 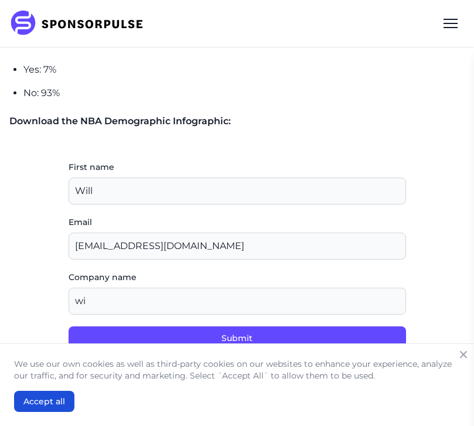 I want to click on label: Company name, so click(x=237, y=277).